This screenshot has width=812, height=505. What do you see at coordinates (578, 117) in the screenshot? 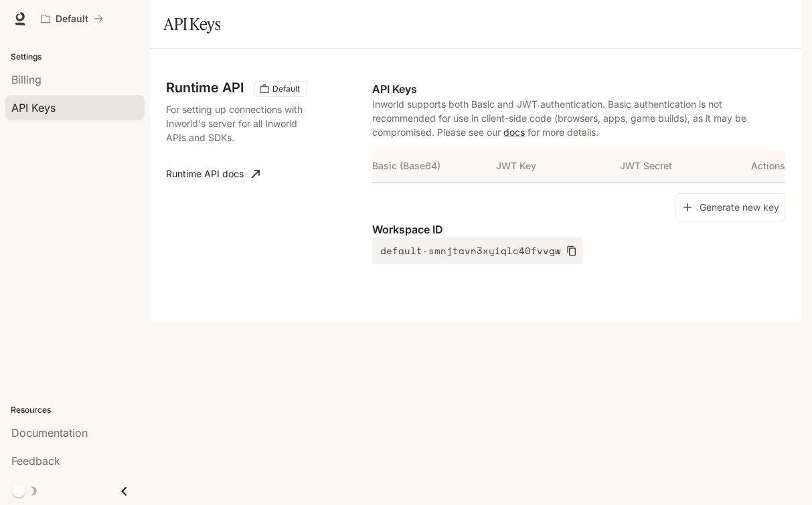
I see `p: Inworld supports both Basic and JWT authentication. Basic authentication is not recommended for u...` at bounding box center [578, 117].